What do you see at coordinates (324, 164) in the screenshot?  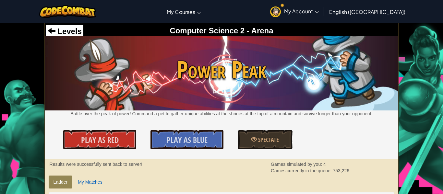 I see `span: 4` at bounding box center [324, 164].